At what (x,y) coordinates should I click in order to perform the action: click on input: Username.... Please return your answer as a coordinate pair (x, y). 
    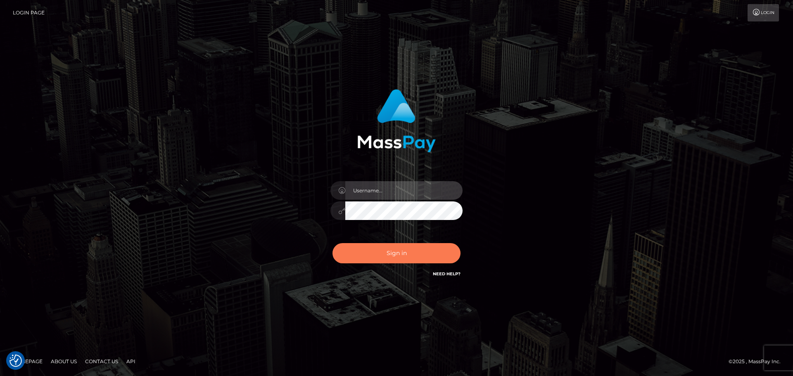
    Looking at the image, I should click on (404, 190).